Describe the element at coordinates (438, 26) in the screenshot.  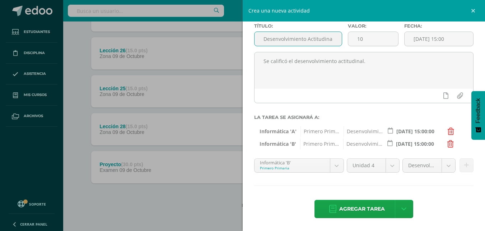
I see `label: Fecha:` at that location.